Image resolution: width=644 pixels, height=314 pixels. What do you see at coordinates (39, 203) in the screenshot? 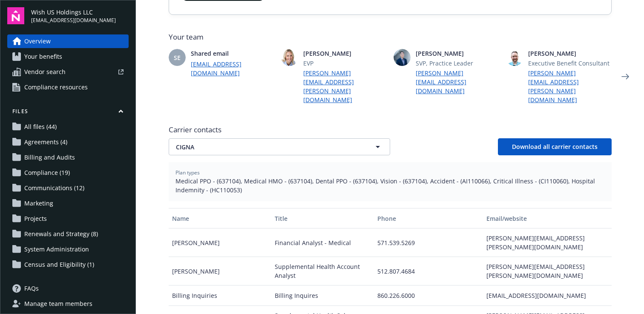
I see `span: Marketing` at bounding box center [39, 203].